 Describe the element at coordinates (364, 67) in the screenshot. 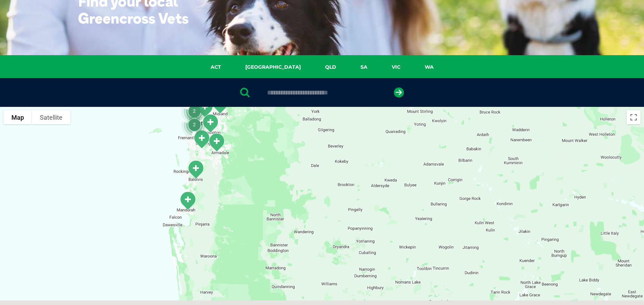

I see `a: SA` at that location.